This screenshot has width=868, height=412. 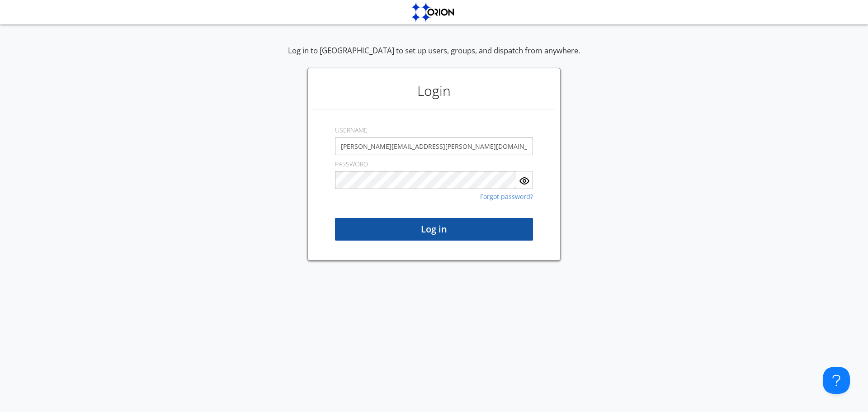 I want to click on img: eye.svg, so click(x=524, y=181).